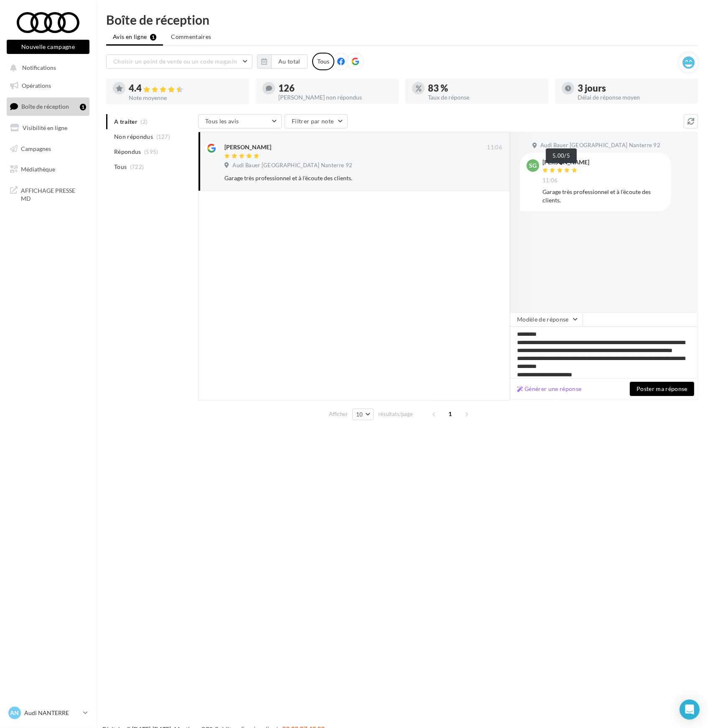  I want to click on a: AN Audi NANTERRE, so click(48, 713).